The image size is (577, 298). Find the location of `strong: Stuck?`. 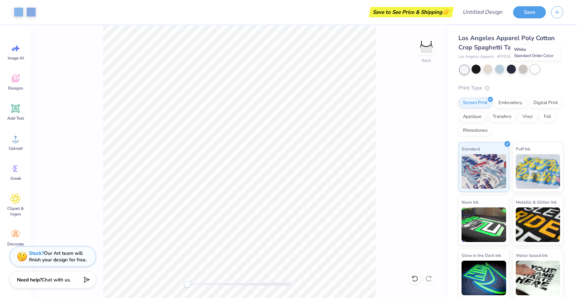

strong: Stuck? is located at coordinates (36, 253).